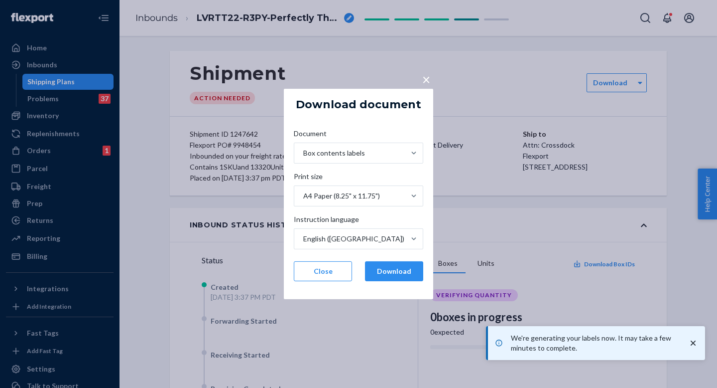 This screenshot has width=717, height=388. I want to click on svg: close toast, so click(693, 343).